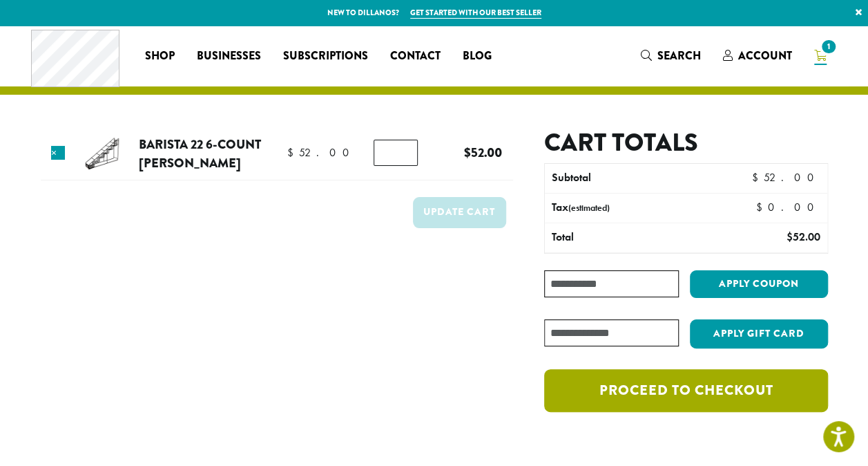 The width and height of the screenshot is (868, 466). Describe the element at coordinates (415, 56) in the screenshot. I see `span: Contact` at that location.